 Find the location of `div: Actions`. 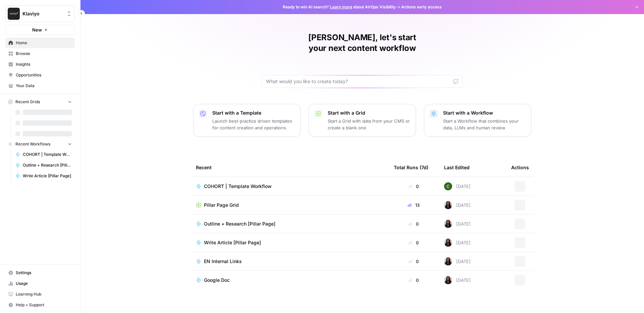

div: Actions is located at coordinates (520, 168).